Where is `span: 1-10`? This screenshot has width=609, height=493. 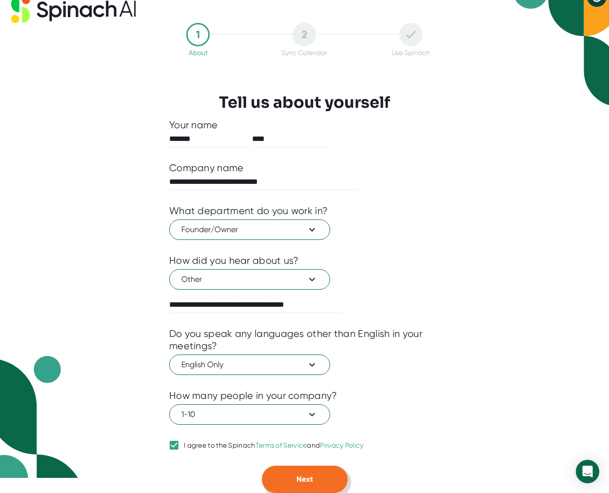 span: 1-10 is located at coordinates (250, 414).